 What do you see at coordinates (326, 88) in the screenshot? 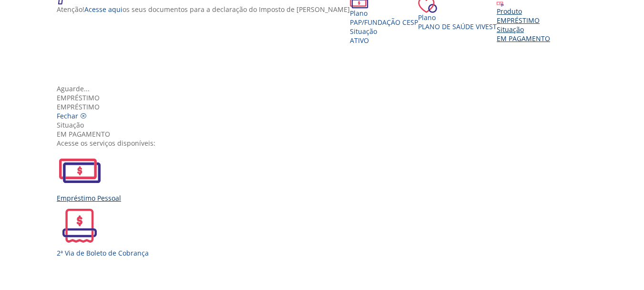
I see `div: Aguarde...` at bounding box center [326, 88].